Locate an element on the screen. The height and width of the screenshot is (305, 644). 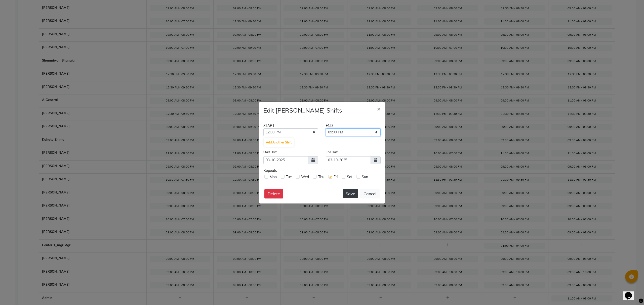
span: Sat is located at coordinates (350, 177).